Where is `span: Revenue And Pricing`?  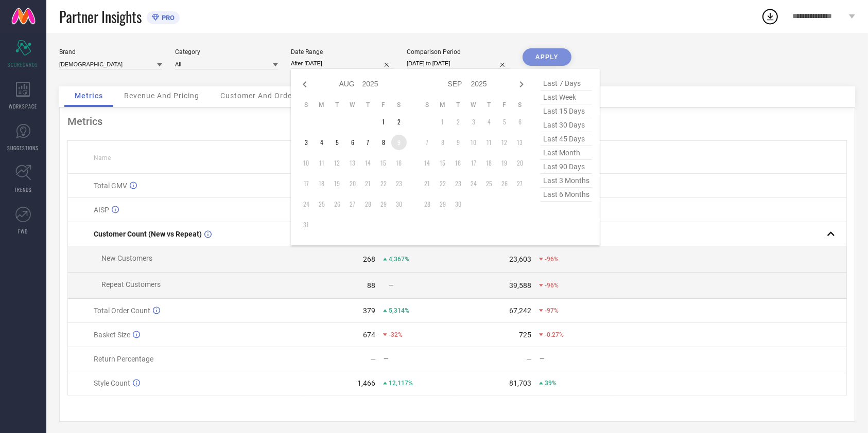 span: Revenue And Pricing is located at coordinates (162, 96).